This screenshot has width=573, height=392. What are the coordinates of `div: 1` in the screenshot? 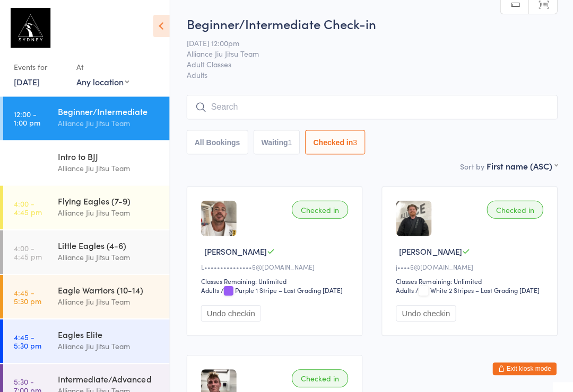 It's located at (290, 142).